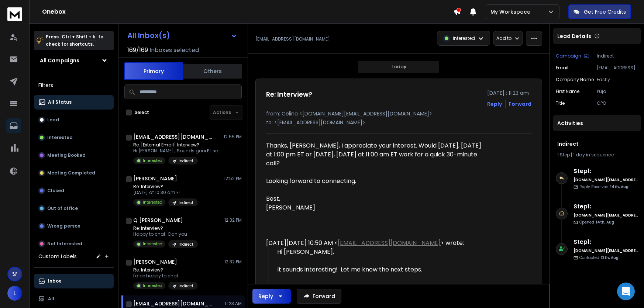  I want to click on p: Wrong person, so click(64, 226).